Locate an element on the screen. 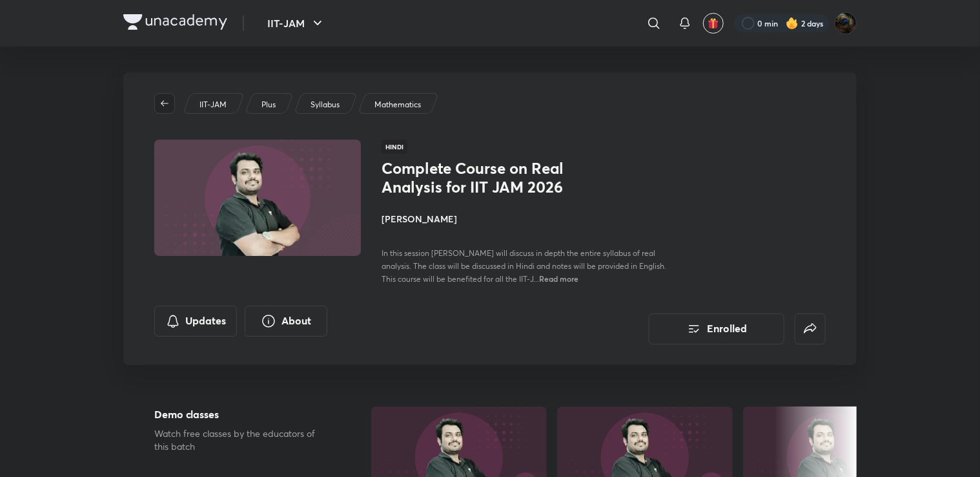 The image size is (980, 477). p: Plus is located at coordinates (269, 104).